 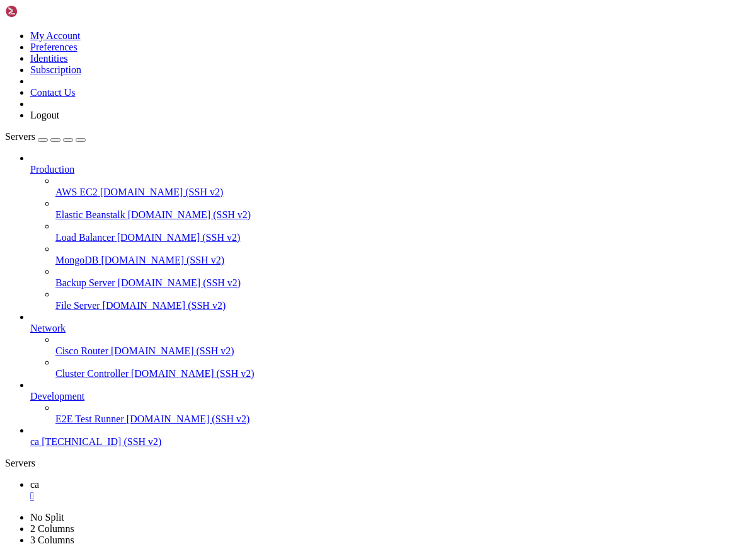 What do you see at coordinates (391, 329) in the screenshot?
I see `a: Network` at bounding box center [391, 329].